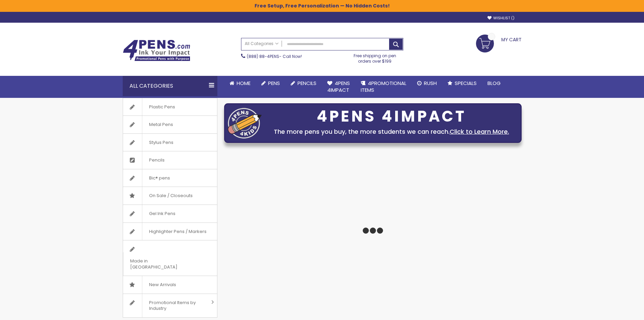 The image size is (644, 320). Describe the element at coordinates (170, 107) in the screenshot. I see `a: Plastic Pens` at that location.